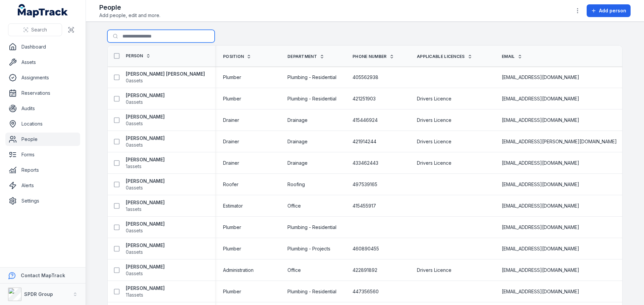 This screenshot has height=305, width=644. What do you see at coordinates (129, 7) in the screenshot?
I see `h2: People` at bounding box center [129, 7].